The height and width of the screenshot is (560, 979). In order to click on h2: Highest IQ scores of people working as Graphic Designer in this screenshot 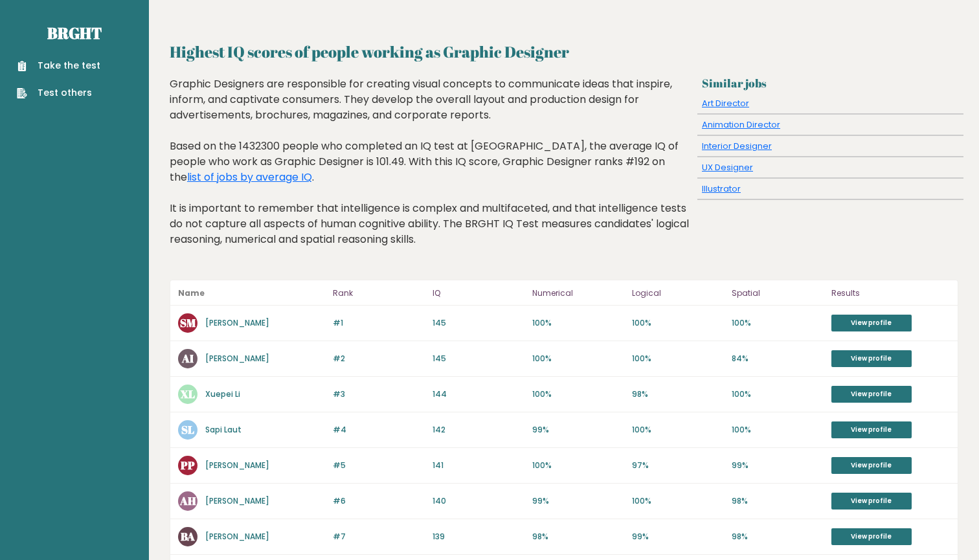, I will do `click(564, 52)`.